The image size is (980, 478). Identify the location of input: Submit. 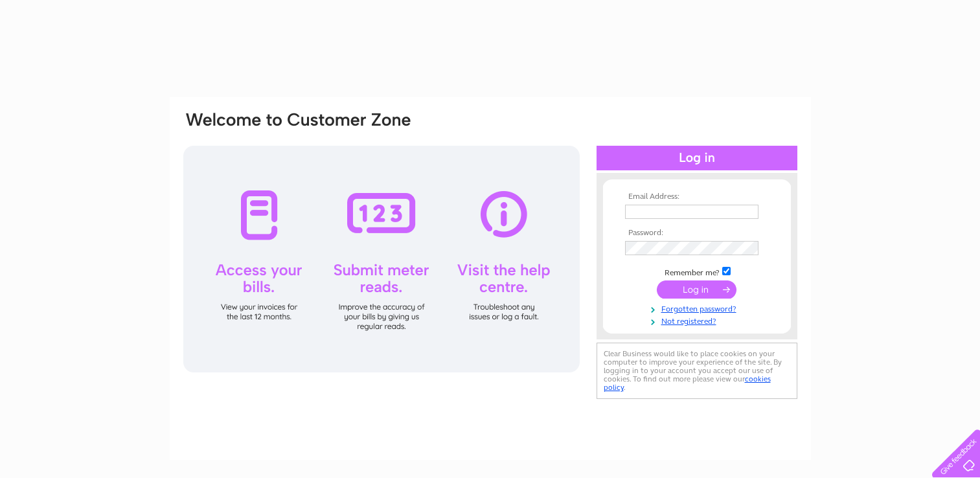
(696, 290).